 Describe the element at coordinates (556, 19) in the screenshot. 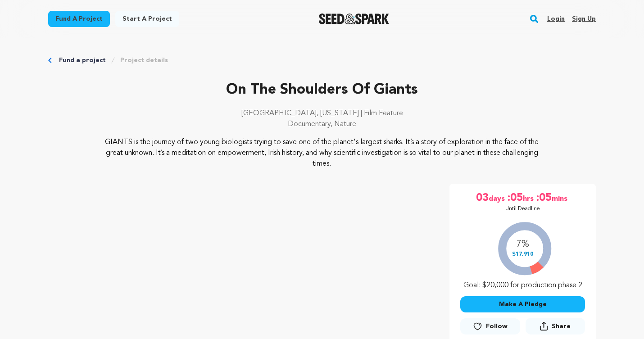

I see `a: Login` at that location.